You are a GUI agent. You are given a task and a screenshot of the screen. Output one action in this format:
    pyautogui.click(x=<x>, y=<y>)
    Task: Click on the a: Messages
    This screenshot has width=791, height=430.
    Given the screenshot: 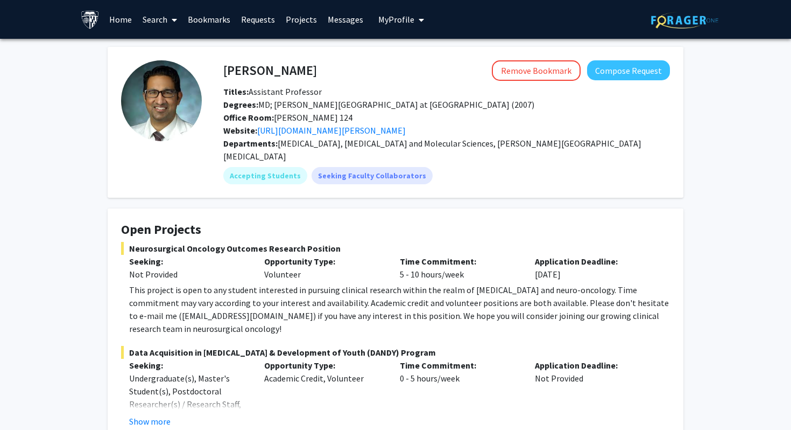 What is the action you would take?
    pyautogui.click(x=346, y=19)
    